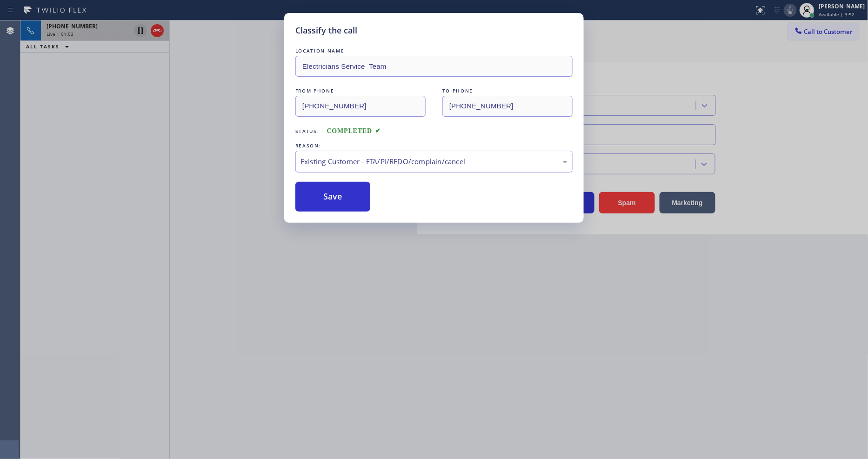 This screenshot has width=868, height=459. What do you see at coordinates (434, 161) in the screenshot?
I see `div: Existing Customer - ETA/PI/REDO/complain/cancel` at bounding box center [434, 161].